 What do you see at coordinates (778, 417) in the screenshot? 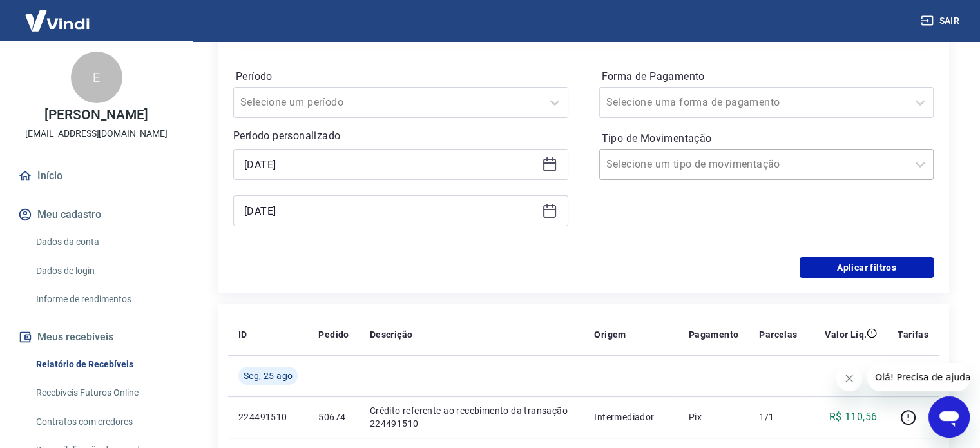
I see `p: 1/1` at bounding box center [778, 417].